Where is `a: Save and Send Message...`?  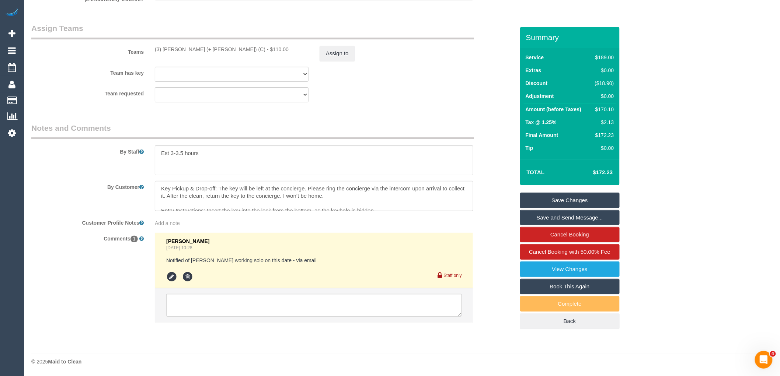 a: Save and Send Message... is located at coordinates (570, 218).